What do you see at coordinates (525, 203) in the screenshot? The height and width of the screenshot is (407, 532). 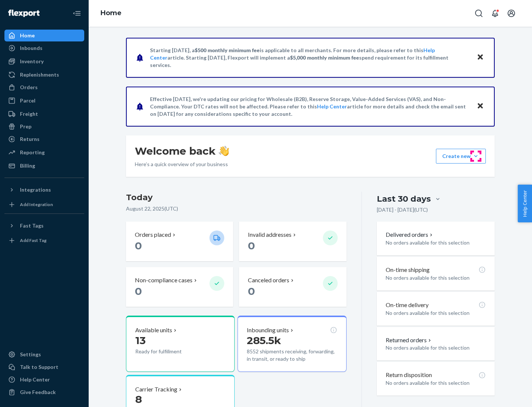 I see `span: Help Center` at bounding box center [525, 203].